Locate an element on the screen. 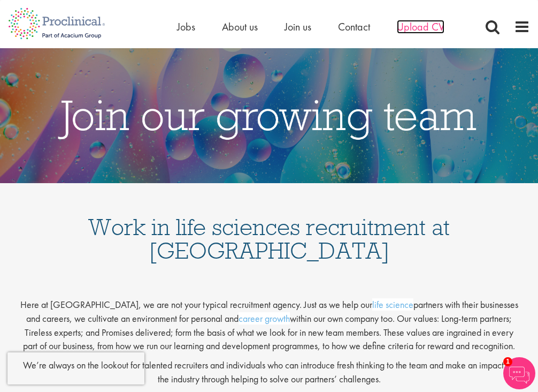 The image size is (538, 392). a: life science is located at coordinates (393, 304).